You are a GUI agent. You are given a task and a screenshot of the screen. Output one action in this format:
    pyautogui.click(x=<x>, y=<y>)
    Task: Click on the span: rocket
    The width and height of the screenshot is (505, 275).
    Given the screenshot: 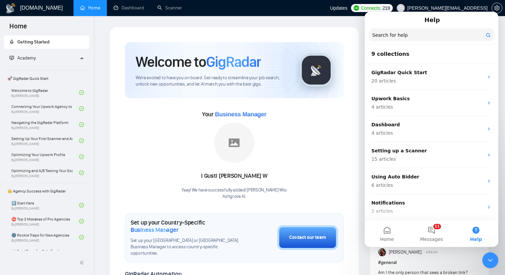 What is the action you would take?
    pyautogui.click(x=12, y=42)
    